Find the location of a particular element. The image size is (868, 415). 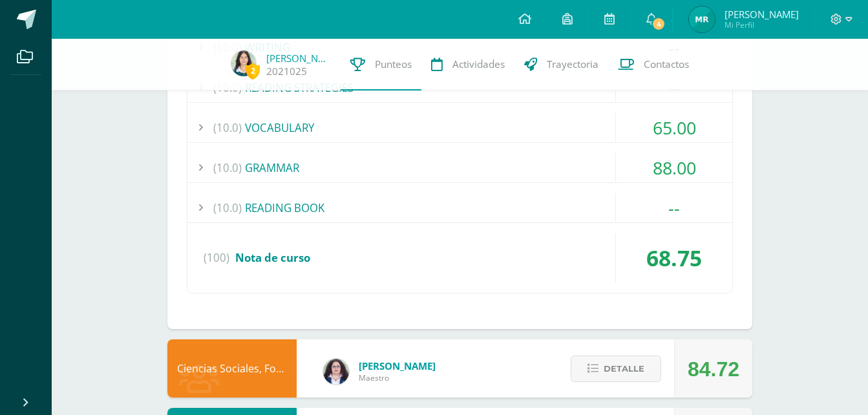

span: Actividades is located at coordinates (478, 64).